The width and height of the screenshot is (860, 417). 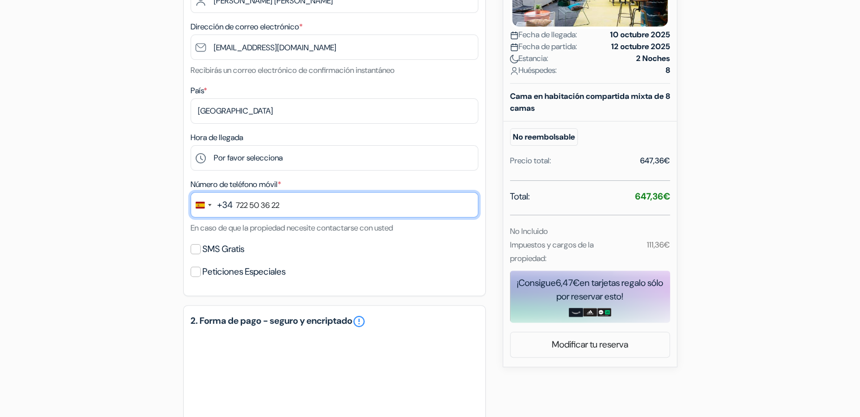 I want to click on label: Peticiones Especiales, so click(x=244, y=272).